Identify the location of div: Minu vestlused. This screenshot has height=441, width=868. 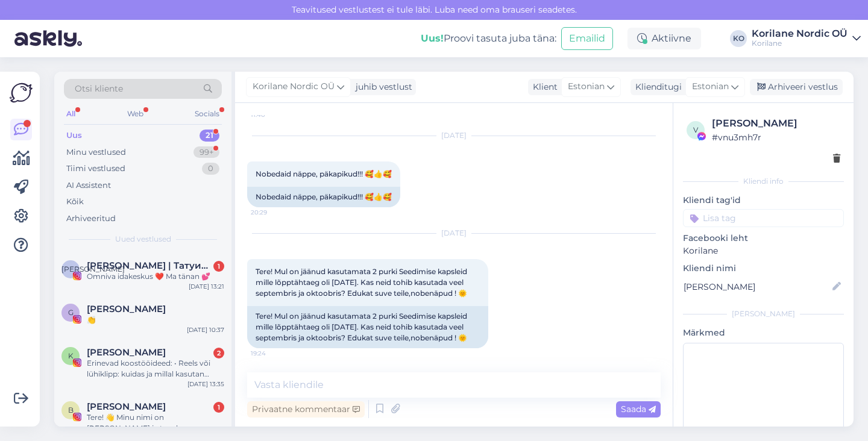
(96, 153).